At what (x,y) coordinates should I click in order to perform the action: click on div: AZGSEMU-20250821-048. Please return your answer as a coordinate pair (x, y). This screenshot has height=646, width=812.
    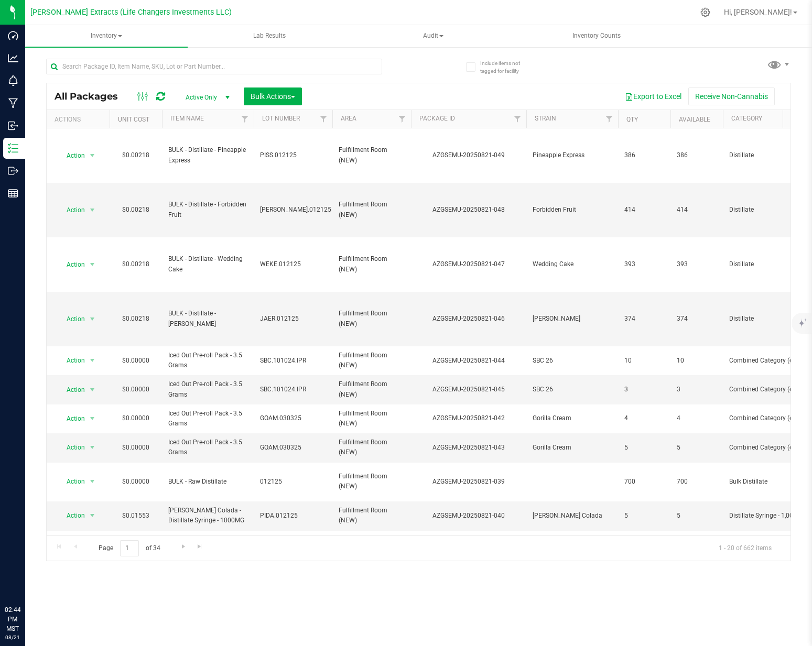
    Looking at the image, I should click on (469, 210).